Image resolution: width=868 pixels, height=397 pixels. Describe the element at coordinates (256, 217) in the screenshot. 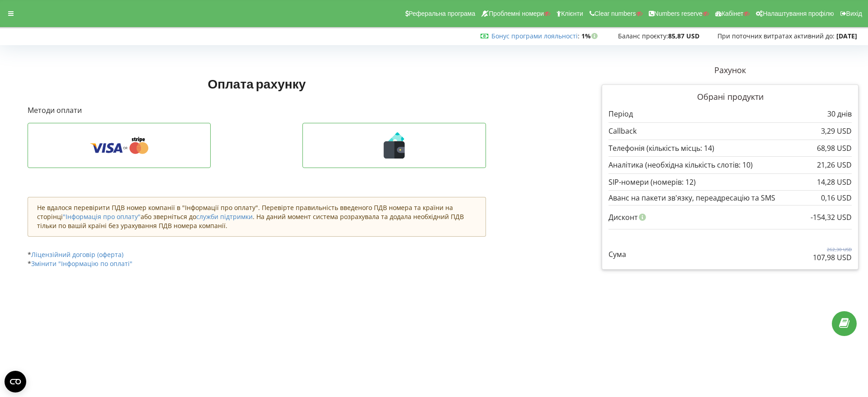

I see `div: Не вдалося перевірити ПДВ номер компанії в "Інформації про оплату". Перевірте правильність введен...` at that location.